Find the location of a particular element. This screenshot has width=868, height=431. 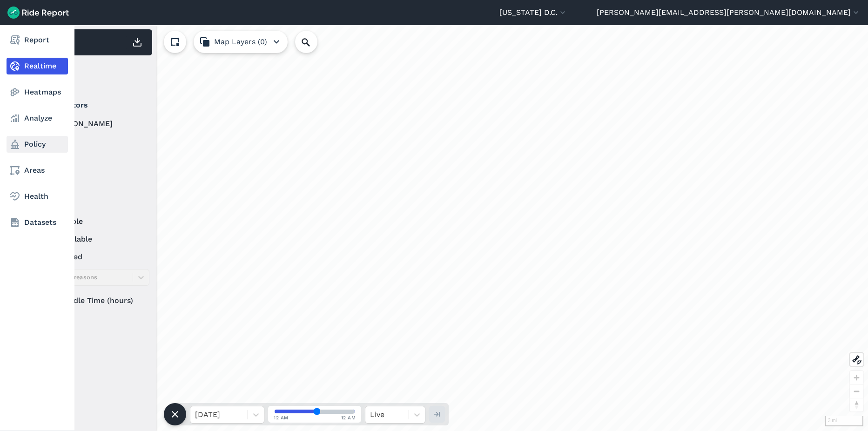

div: Filter is located at coordinates (93, 74).